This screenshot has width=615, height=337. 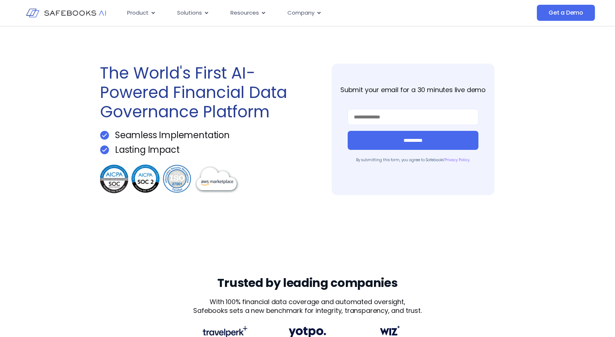 I want to click on span: Solutions, so click(x=190, y=13).